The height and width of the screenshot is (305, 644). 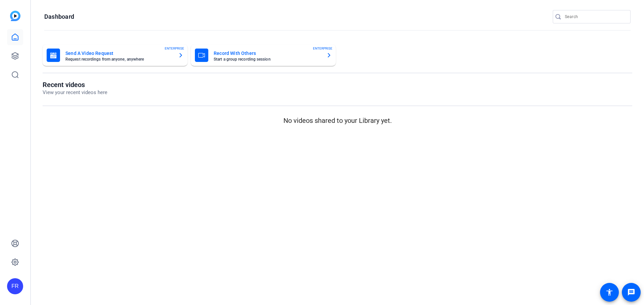 I want to click on mat-icon: accessibility, so click(x=609, y=292).